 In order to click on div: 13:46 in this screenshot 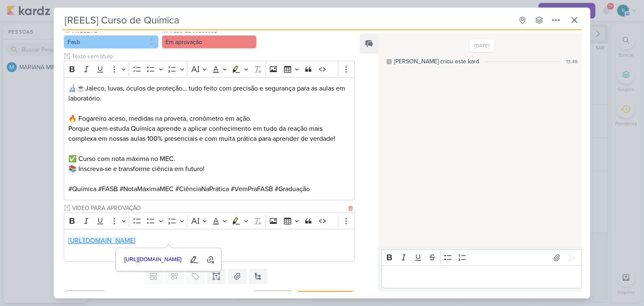, I will do `click(572, 62)`.